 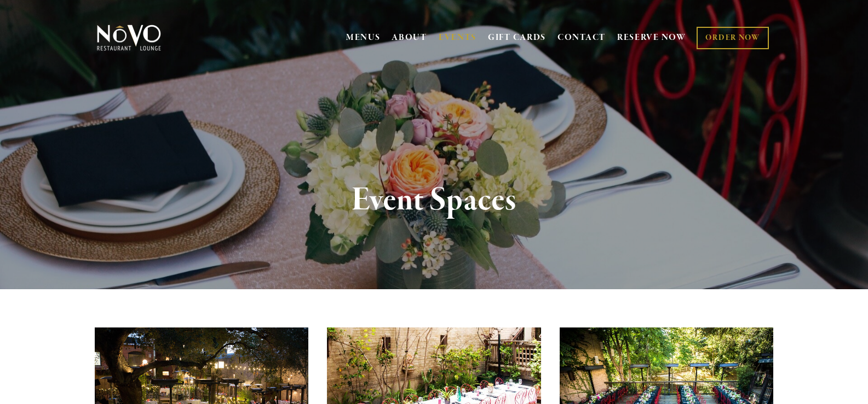 I want to click on a: EVENTS, so click(x=457, y=38).